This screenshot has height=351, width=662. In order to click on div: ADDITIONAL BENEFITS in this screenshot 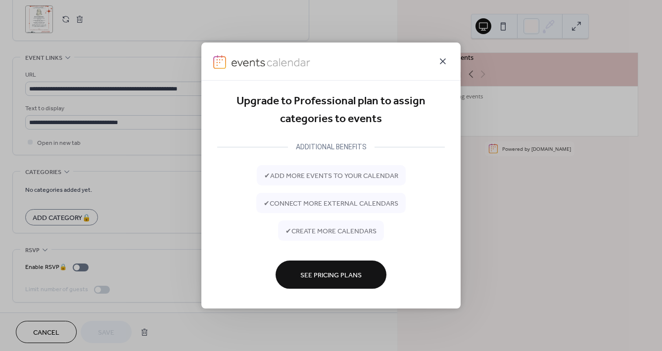, I will do `click(331, 147)`.